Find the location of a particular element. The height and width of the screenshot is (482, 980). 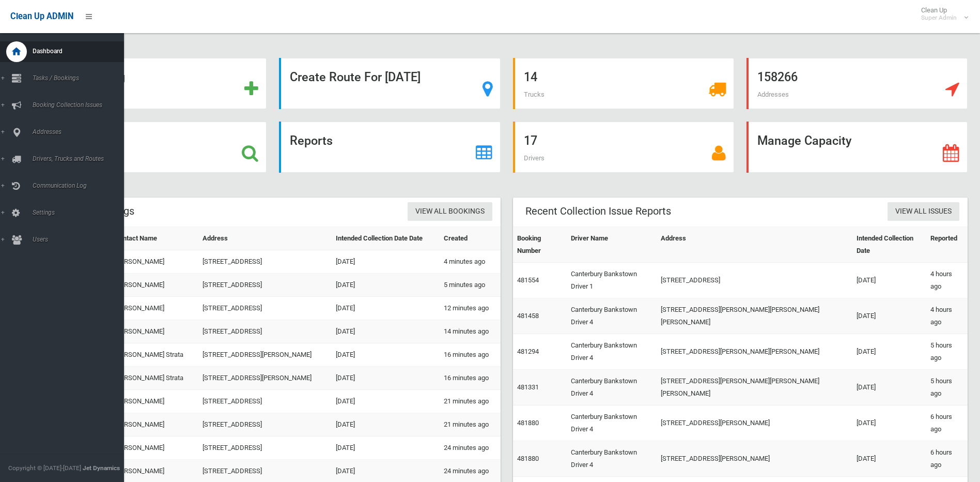

span: Drivers, Trucks and Routes is located at coordinates (81, 158).